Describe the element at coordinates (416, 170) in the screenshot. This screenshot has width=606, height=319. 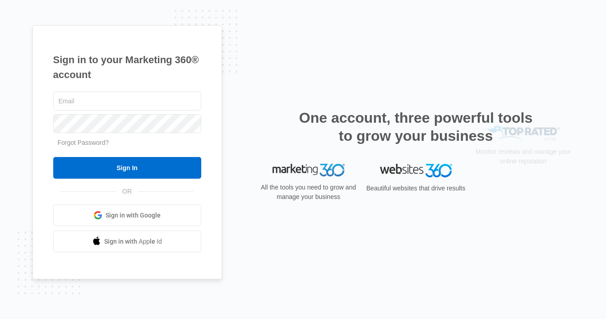
I see `img: Websites 360` at that location.